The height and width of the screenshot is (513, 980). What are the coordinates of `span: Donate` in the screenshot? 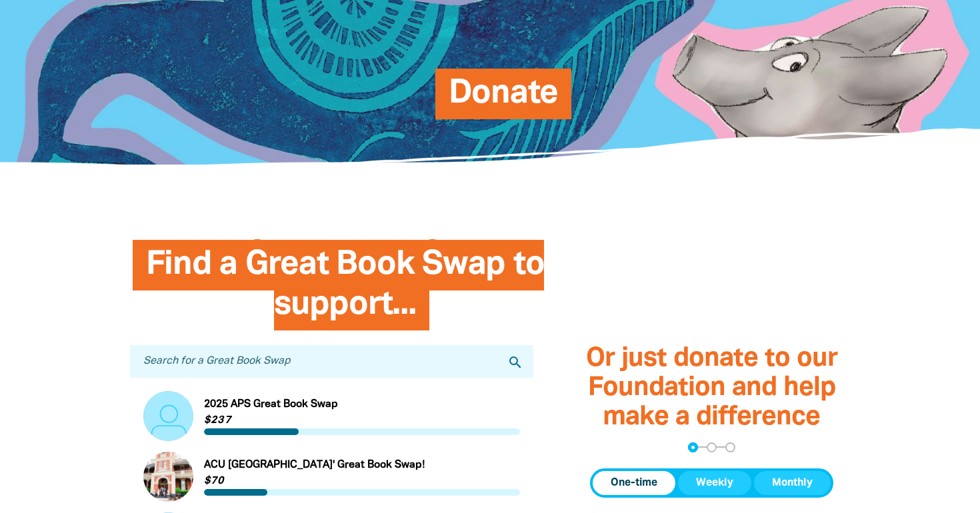 It's located at (503, 98).